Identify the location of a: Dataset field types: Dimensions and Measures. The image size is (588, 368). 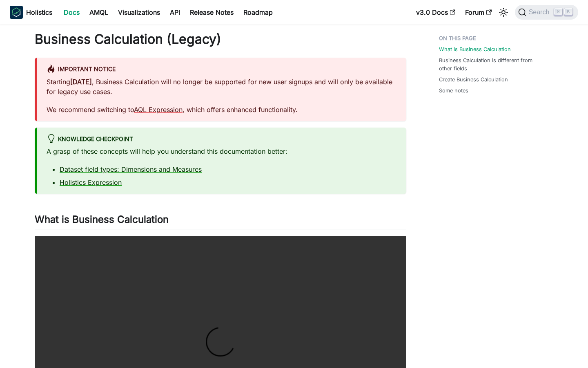
(131, 169).